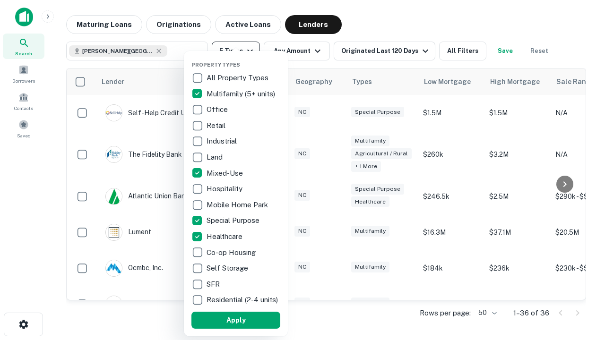 The width and height of the screenshot is (605, 340). Describe the element at coordinates (215, 157) in the screenshot. I see `p: Land` at that location.